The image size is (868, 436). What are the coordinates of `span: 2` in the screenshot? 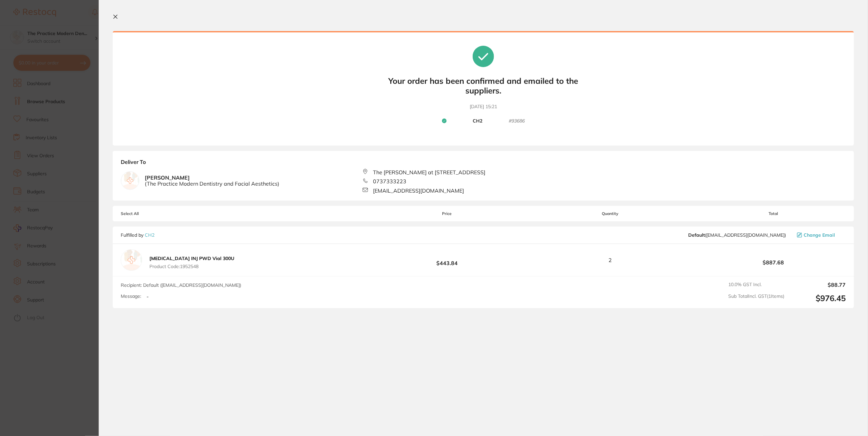 It's located at (610, 260).